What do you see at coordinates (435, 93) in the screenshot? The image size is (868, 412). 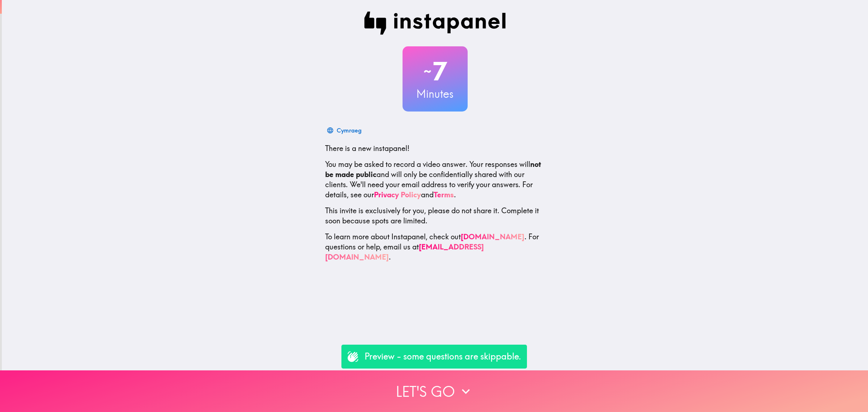 I see `h3: Minutes` at bounding box center [435, 93].